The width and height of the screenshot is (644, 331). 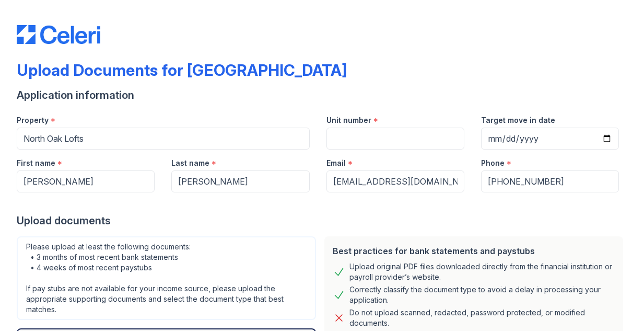 What do you see at coordinates (322, 95) in the screenshot?
I see `div: Application information` at bounding box center [322, 95].